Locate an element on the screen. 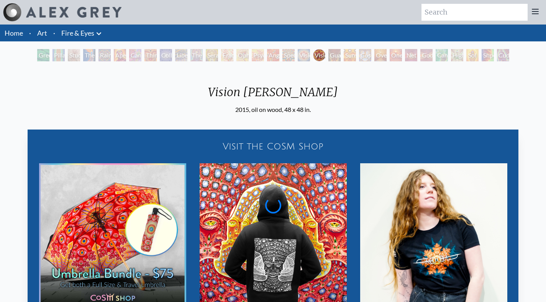  div: Angel Skin is located at coordinates (273, 55).